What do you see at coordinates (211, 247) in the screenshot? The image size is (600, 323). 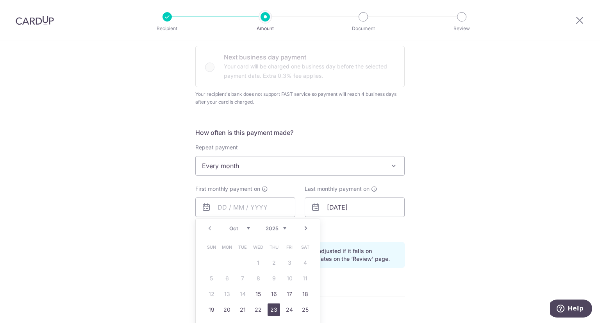 I see `span: Sunday` at bounding box center [211, 247].